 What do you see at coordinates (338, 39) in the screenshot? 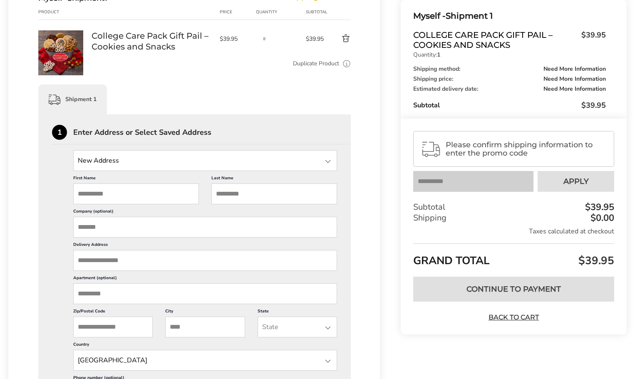
I see `button: Delete product` at bounding box center [338, 39].